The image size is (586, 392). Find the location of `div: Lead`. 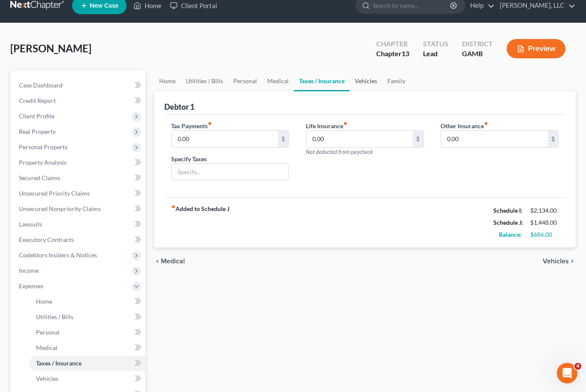

div: Lead is located at coordinates (435, 54).